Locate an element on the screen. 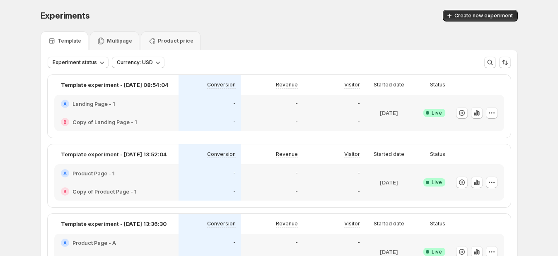 Image resolution: width=558 pixels, height=256 pixels. button: Sort the results is located at coordinates (505, 63).